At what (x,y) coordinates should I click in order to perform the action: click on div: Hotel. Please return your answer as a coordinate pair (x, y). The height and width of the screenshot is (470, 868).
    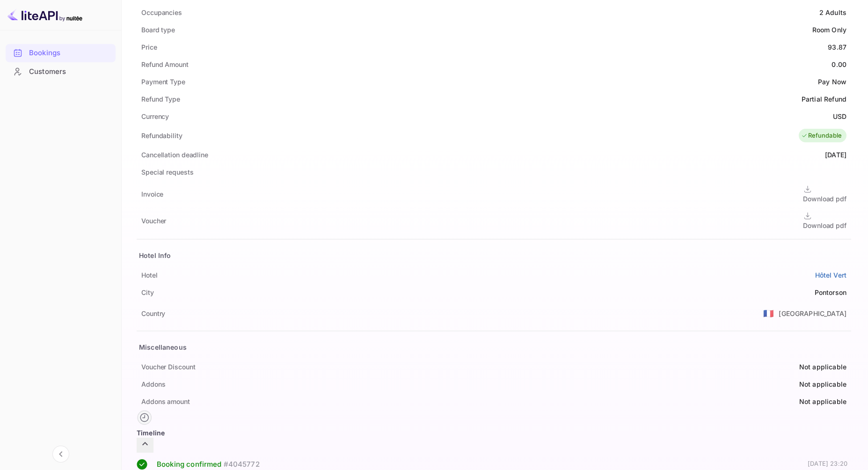
    Looking at the image, I should click on (149, 275).